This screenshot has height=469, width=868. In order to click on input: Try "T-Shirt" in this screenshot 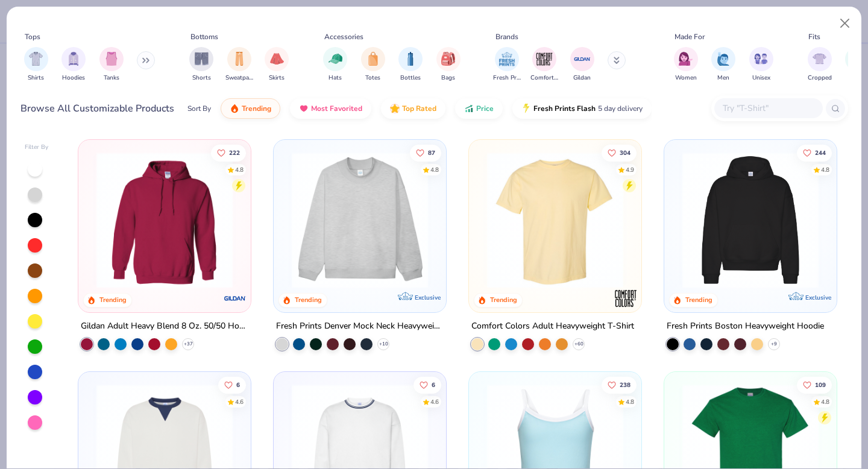, I will do `click(768, 108)`.